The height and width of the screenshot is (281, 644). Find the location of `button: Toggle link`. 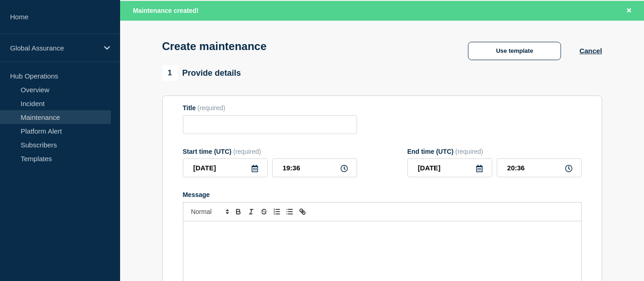

button: Toggle link is located at coordinates (303, 212).